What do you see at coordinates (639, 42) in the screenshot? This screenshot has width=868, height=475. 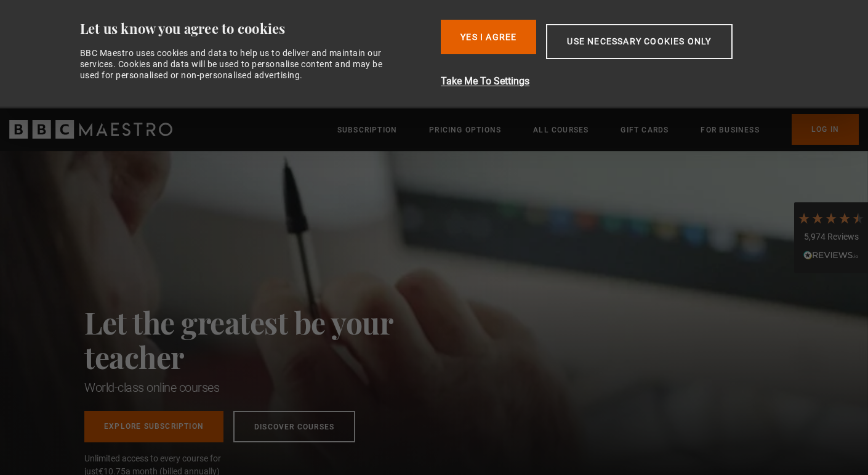 I see `button: Use necessary cookies only` at bounding box center [639, 42].